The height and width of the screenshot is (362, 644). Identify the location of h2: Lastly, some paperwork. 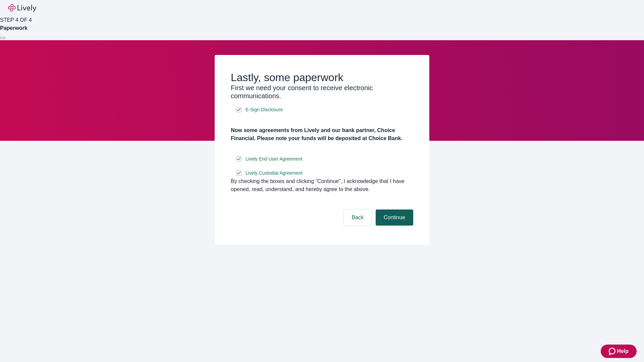
(322, 77).